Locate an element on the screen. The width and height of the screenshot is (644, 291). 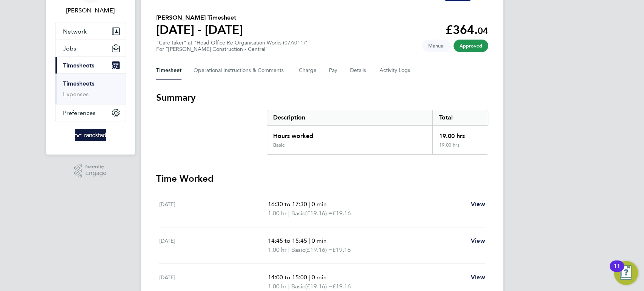
div: Total is located at coordinates (460, 118).